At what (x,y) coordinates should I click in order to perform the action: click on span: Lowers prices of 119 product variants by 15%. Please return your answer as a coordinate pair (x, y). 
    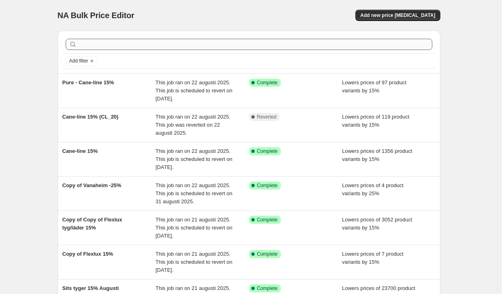
    Looking at the image, I should click on (376, 121).